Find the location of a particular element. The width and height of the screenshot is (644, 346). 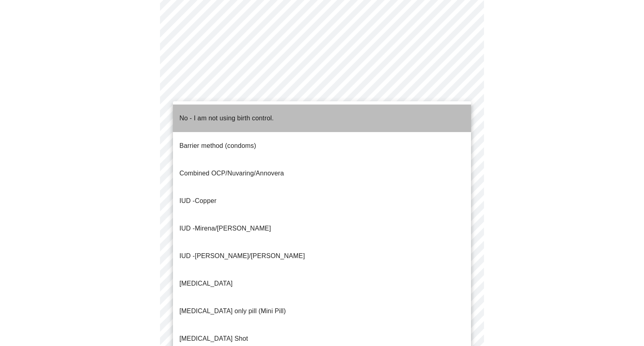

p: IUD - is located at coordinates (225, 229).